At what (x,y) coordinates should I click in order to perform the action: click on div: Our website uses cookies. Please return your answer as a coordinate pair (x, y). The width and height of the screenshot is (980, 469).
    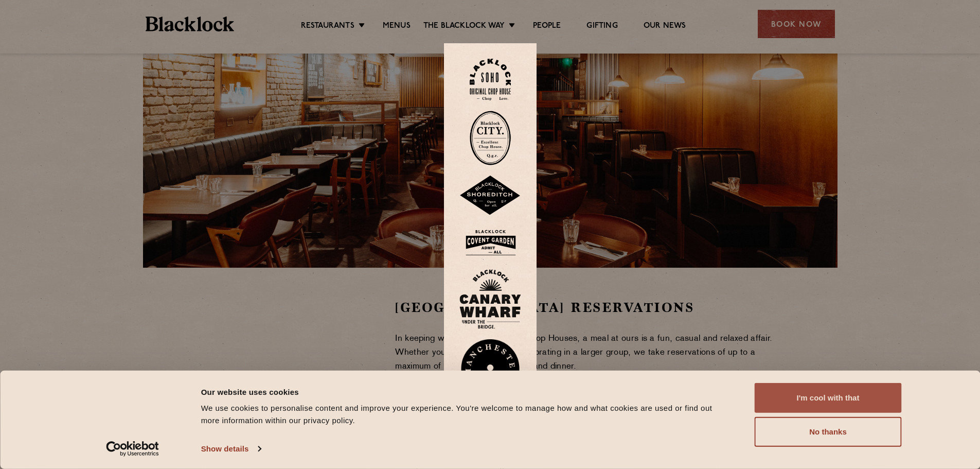
    Looking at the image, I should click on (466, 391).